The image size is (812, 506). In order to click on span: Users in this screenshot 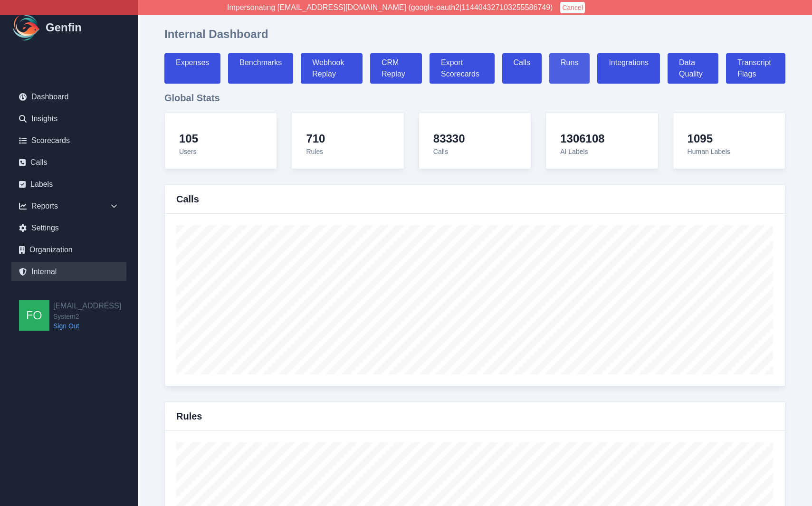, I will do `click(188, 152)`.